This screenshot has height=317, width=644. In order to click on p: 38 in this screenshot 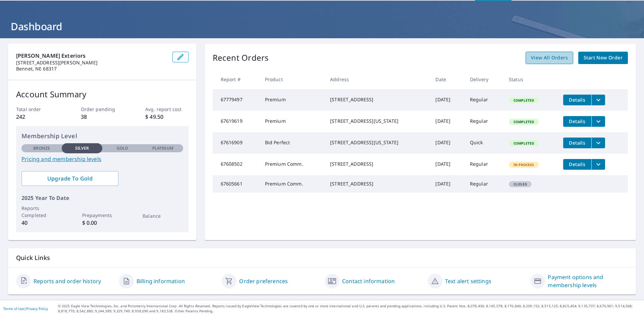, I will do `click(102, 117)`.